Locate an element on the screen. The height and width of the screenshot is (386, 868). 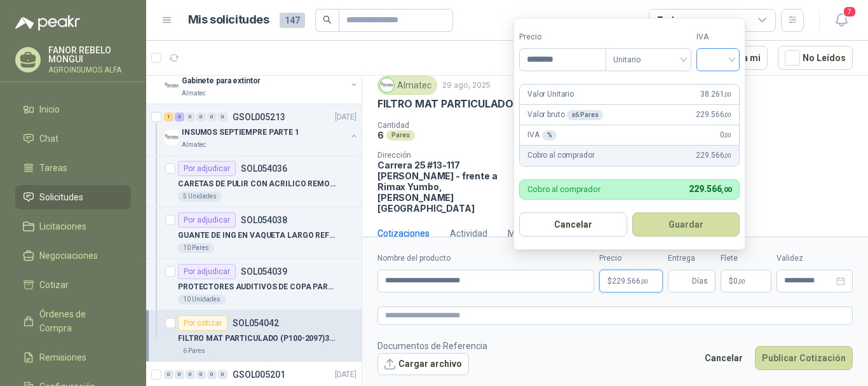
p: GSOL005213 is located at coordinates (259, 117).